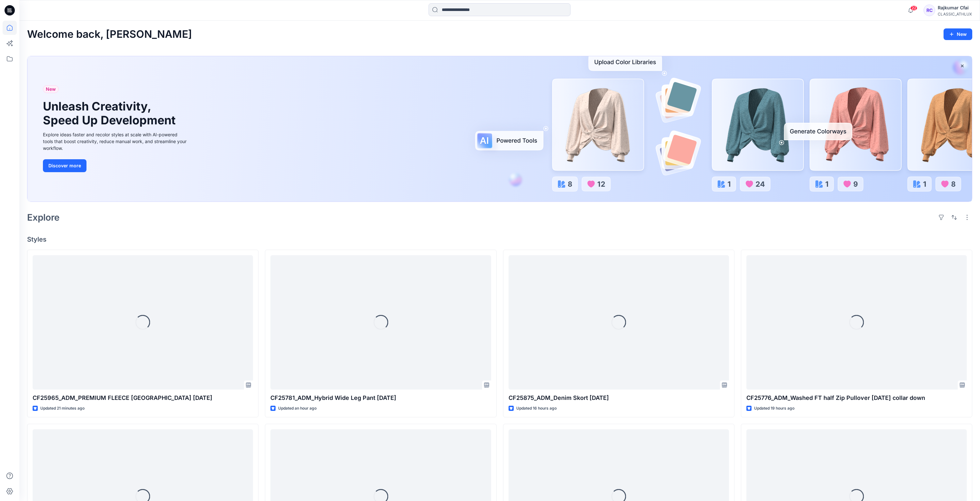 Image resolution: width=980 pixels, height=501 pixels. Describe the element at coordinates (774, 408) in the screenshot. I see `p: Updated 19 hours ago` at that location.